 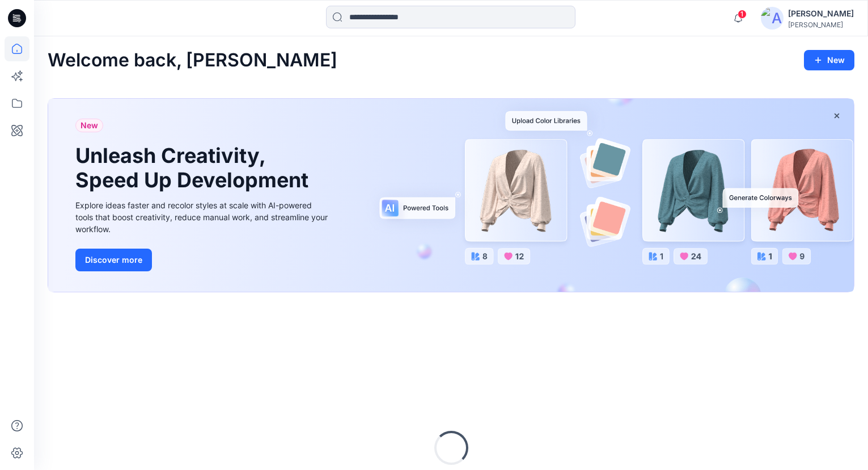 What do you see at coordinates (195, 168) in the screenshot?
I see `h1: Unleash Creativity, Speed Up Development` at bounding box center [195, 168].